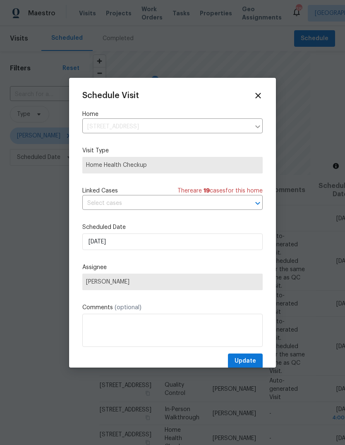 Image resolution: width=345 pixels, height=445 pixels. What do you see at coordinates (111, 96) in the screenshot?
I see `span: Schedule Visit` at bounding box center [111, 96].